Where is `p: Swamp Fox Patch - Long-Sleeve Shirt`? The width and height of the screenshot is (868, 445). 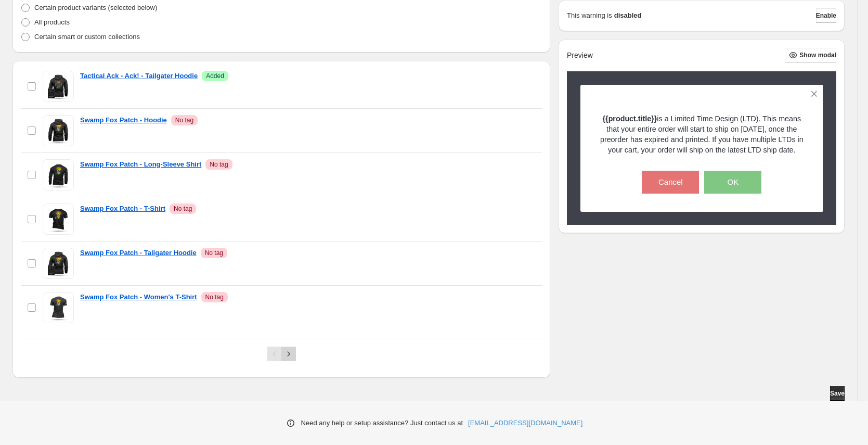 p: Swamp Fox Patch - Long-Sleeve Shirt is located at coordinates (141, 164).